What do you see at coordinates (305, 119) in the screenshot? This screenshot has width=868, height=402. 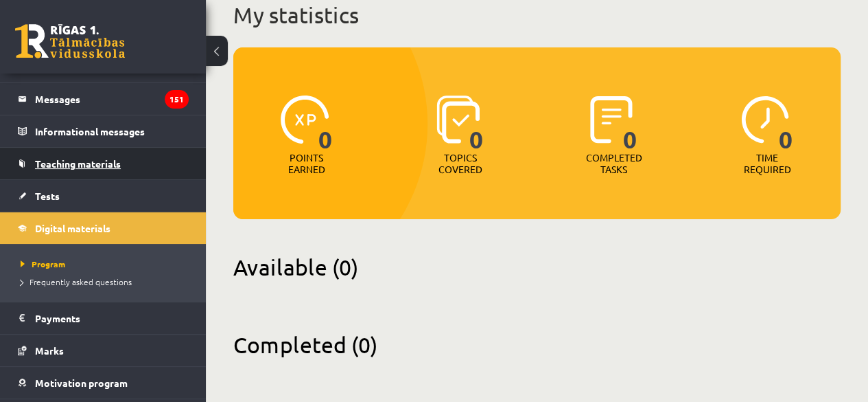 I see `img: icon-xp-0682a9bc20223a9ccc6f5883a126b849a74cddfe5390d2b41b4391c66f2066e7.svg` at bounding box center [305, 119].